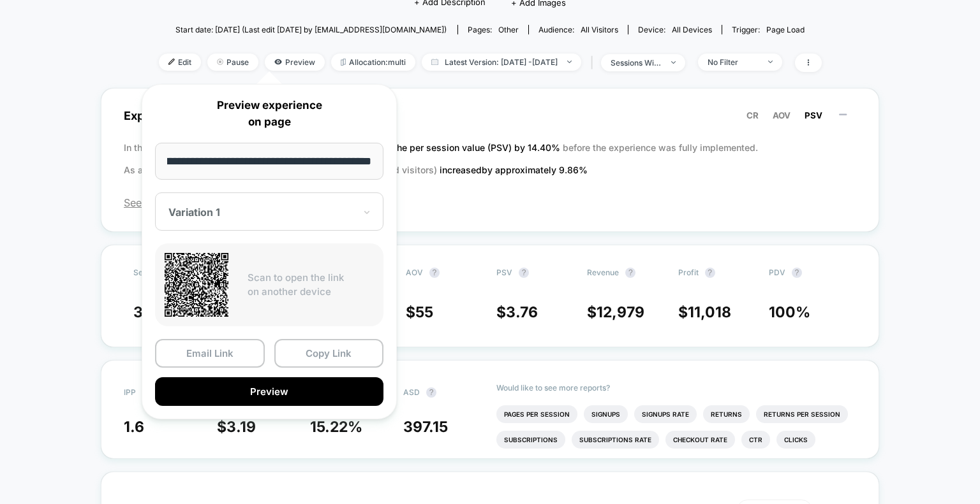 This screenshot has width=980, height=504. I want to click on span: Edit, so click(179, 62).